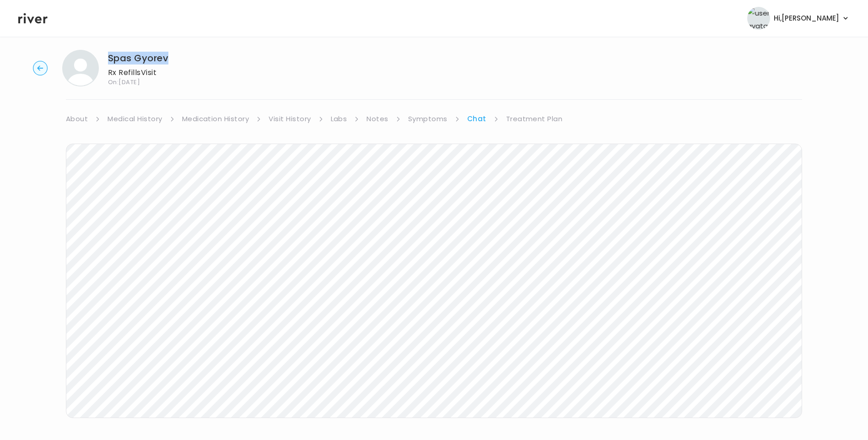  What do you see at coordinates (134, 119) in the screenshot?
I see `a: Medical History` at bounding box center [134, 119].